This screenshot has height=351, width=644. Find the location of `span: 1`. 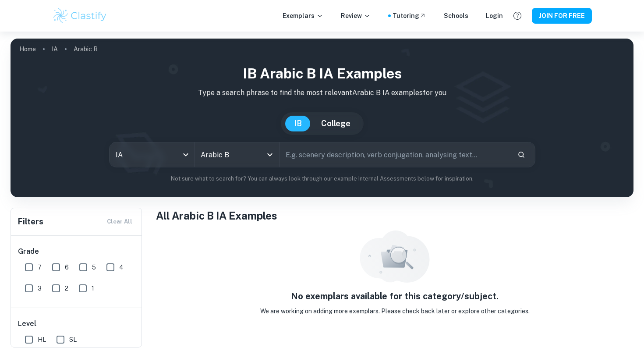

span: 1 is located at coordinates (93, 288).